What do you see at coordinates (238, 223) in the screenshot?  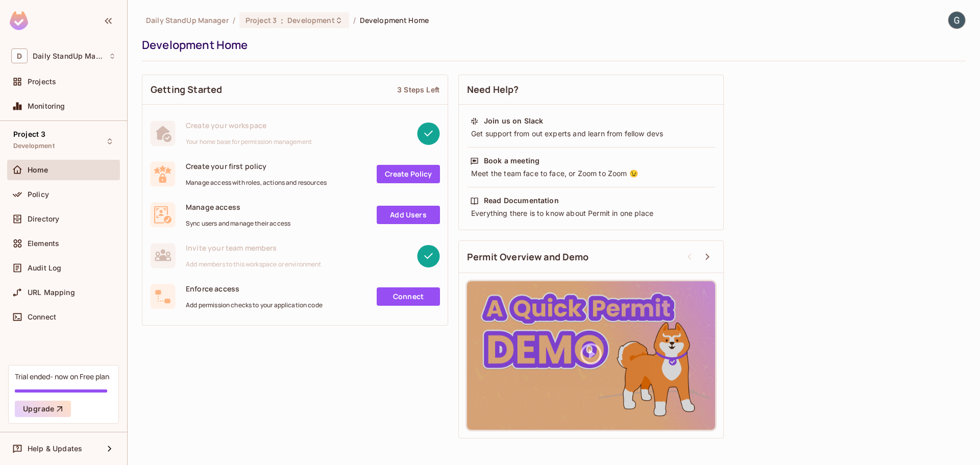 I see `span: Sync users and manage their access` at bounding box center [238, 223].